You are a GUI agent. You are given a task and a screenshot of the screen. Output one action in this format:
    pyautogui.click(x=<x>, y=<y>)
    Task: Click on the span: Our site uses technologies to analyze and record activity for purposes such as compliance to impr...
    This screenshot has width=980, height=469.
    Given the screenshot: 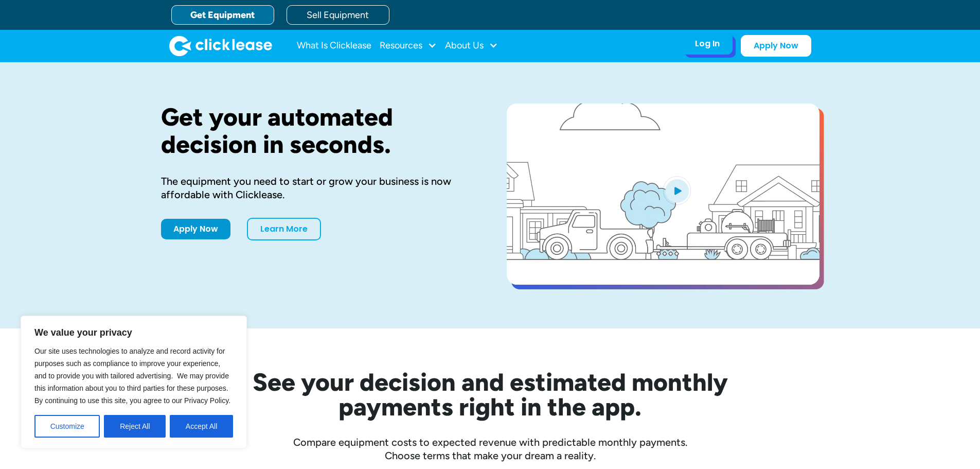 What is the action you would take?
    pyautogui.click(x=132, y=376)
    